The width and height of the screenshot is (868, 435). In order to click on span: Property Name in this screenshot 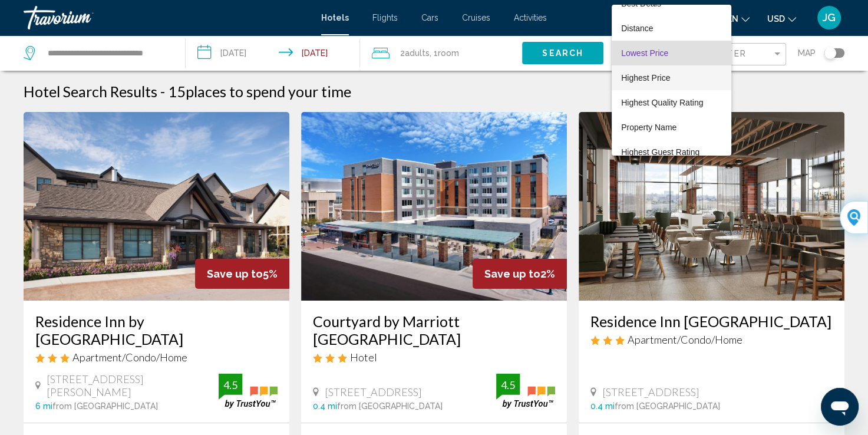, I will do `click(649, 127)`.